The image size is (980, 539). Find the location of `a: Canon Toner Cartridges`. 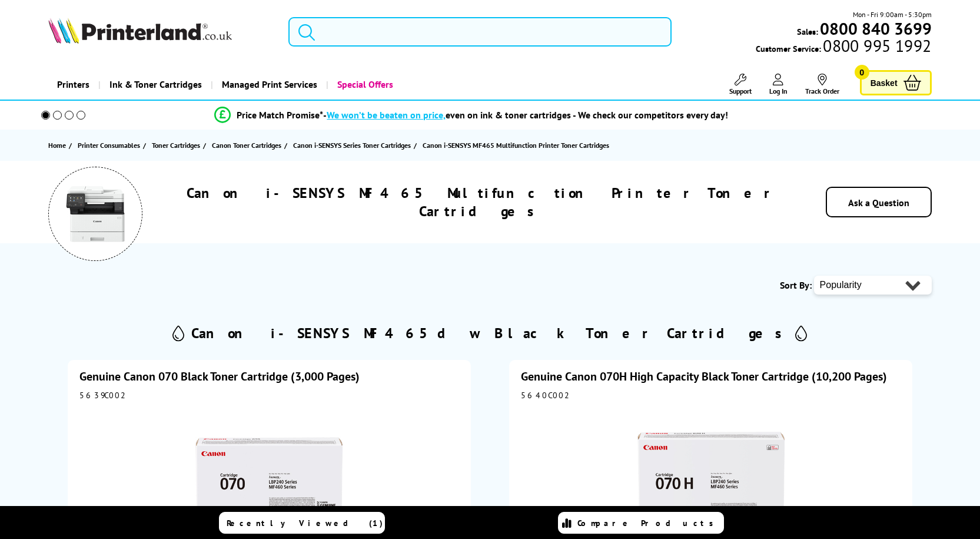

a: Canon Toner Cartridges is located at coordinates (248, 145).